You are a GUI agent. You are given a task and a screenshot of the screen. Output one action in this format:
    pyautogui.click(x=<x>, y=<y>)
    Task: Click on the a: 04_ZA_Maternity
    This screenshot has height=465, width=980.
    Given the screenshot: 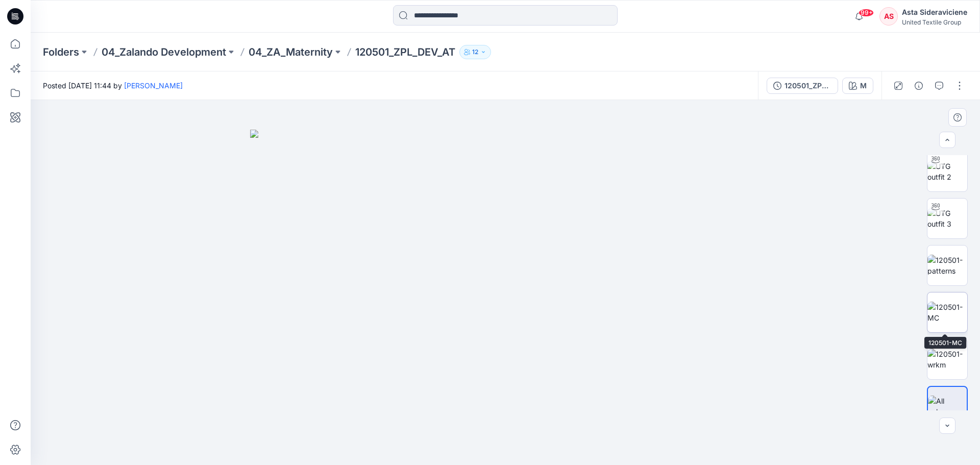 What is the action you would take?
    pyautogui.click(x=290, y=52)
    